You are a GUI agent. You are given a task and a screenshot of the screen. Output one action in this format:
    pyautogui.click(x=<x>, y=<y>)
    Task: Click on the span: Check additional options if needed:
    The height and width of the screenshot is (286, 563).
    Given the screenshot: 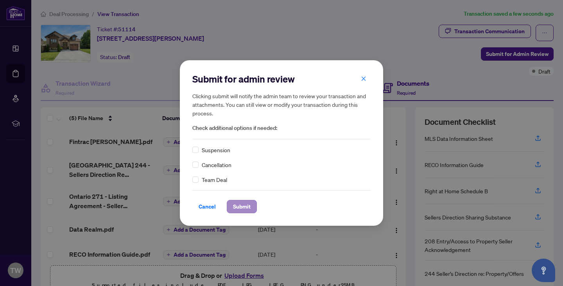 What is the action you would take?
    pyautogui.click(x=282, y=128)
    